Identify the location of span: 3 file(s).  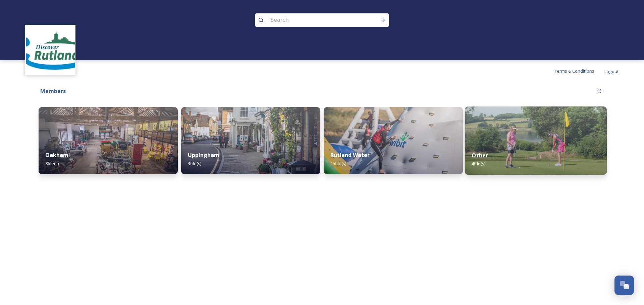
(195, 163).